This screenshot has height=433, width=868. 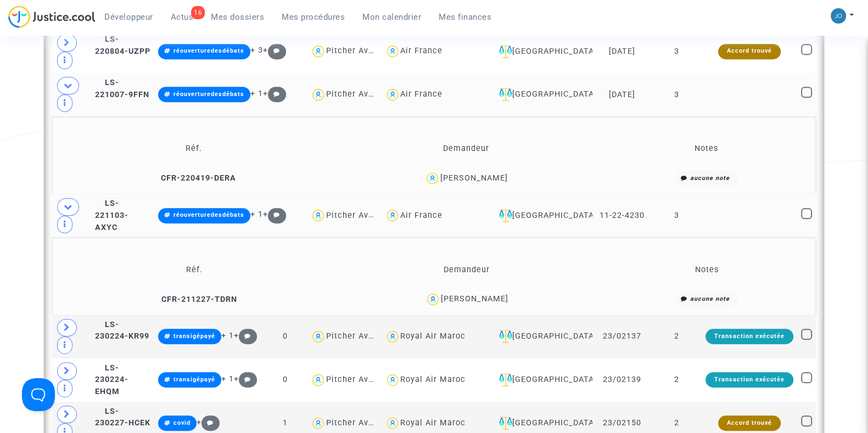 What do you see at coordinates (182, 423) in the screenshot?
I see `span: covid` at bounding box center [182, 423].